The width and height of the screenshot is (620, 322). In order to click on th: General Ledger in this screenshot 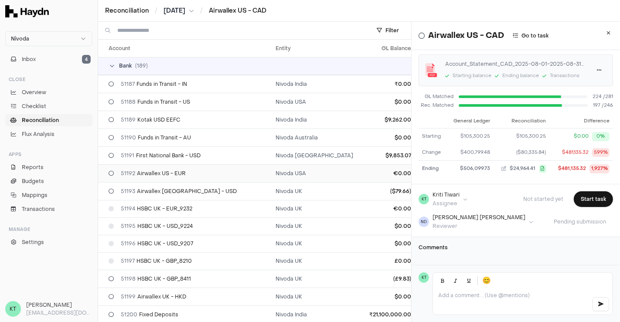, I will do `click(470, 122)`.